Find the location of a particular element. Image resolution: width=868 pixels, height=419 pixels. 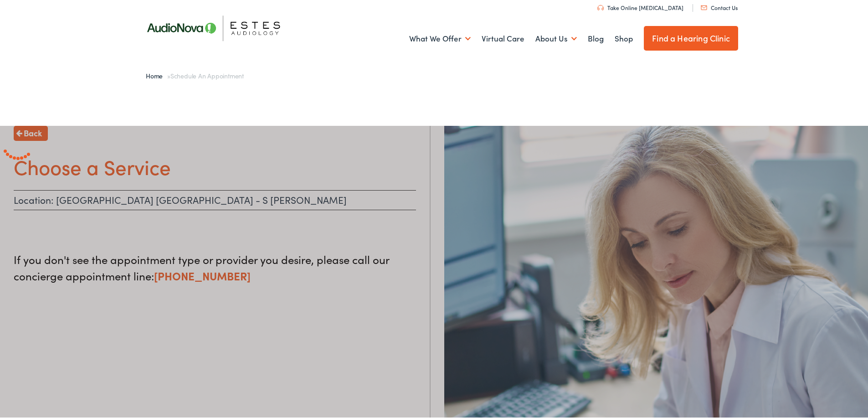

a: Virtual Care is located at coordinates (503, 37).